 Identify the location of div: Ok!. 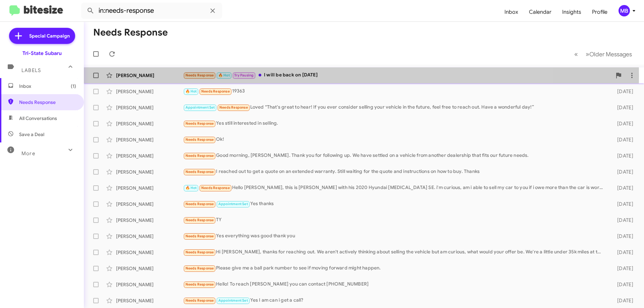
(395, 140).